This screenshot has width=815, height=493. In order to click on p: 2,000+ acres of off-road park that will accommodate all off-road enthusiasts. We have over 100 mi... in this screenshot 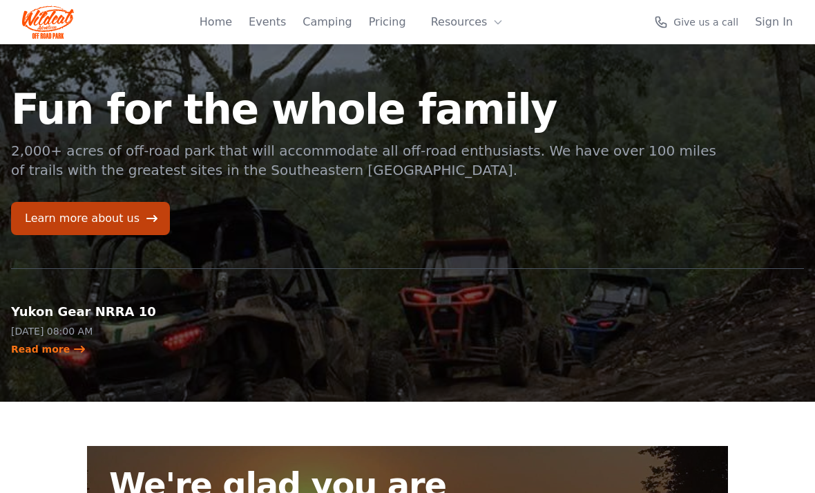, I will do `click(365, 160)`.